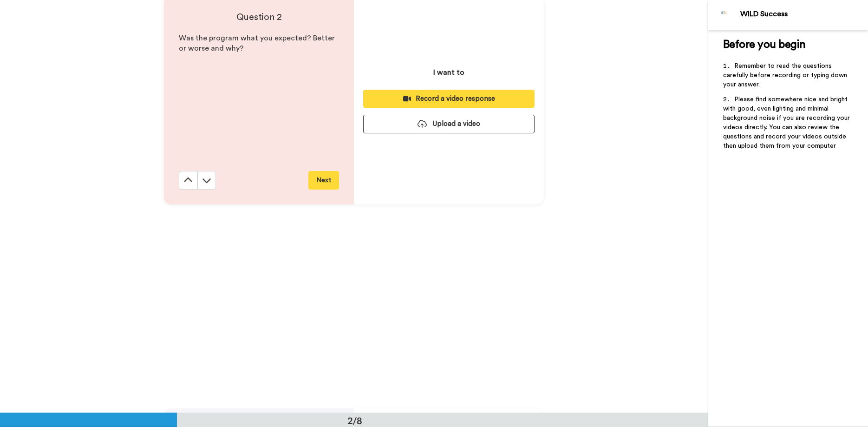 Image resolution: width=868 pixels, height=427 pixels. I want to click on span: Please find somewhere nice and bright with good, even lighting and minimal background noise if yo..., so click(787, 123).